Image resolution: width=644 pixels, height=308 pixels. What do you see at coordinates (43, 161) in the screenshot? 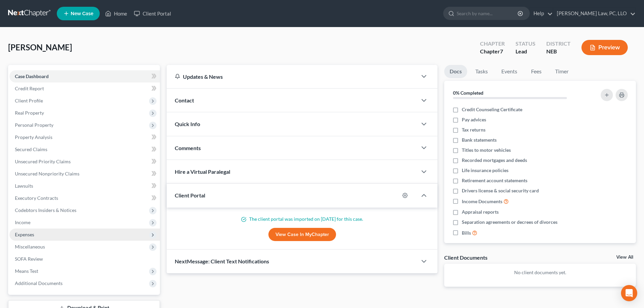
I see `span: Unsecured Priority Claims` at bounding box center [43, 161].